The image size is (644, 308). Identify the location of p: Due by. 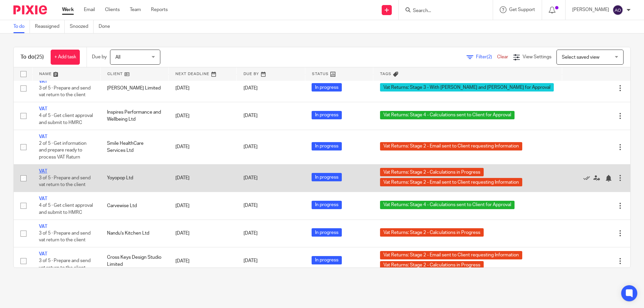
(99, 57).